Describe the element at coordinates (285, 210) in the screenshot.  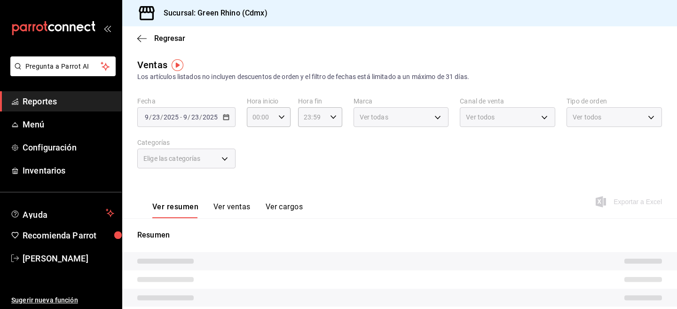
I see `button: Ver cargos` at that location.